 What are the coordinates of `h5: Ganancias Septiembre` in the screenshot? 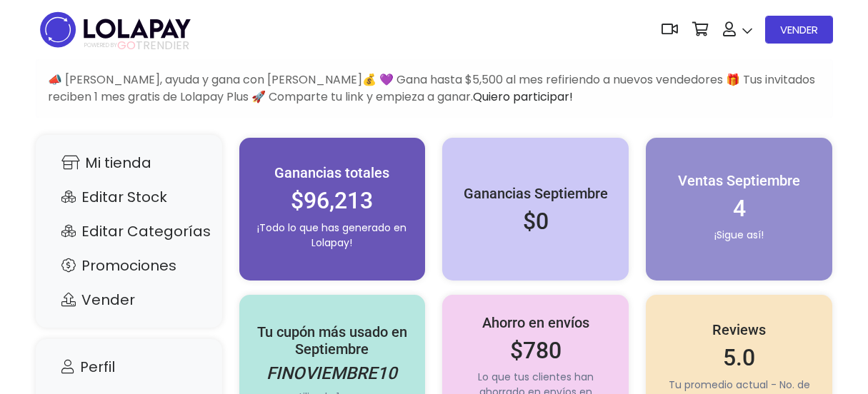 It's located at (535, 194).